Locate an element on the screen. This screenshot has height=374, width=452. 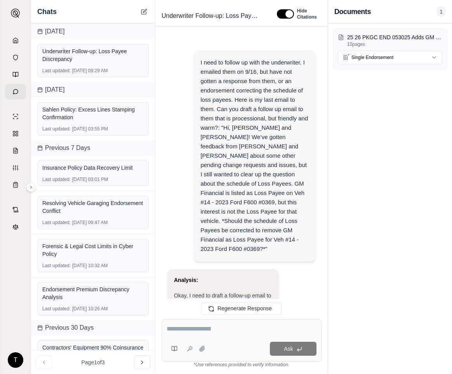
div: I need to follow up with the underwriter. I emailed them on 9/16, but have not gotten a response ... is located at coordinates (255, 156).